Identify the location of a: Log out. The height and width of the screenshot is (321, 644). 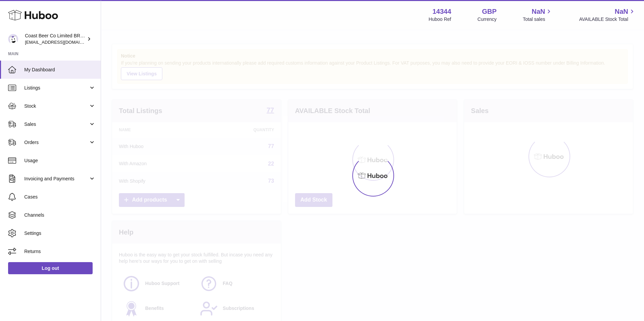
(50, 268).